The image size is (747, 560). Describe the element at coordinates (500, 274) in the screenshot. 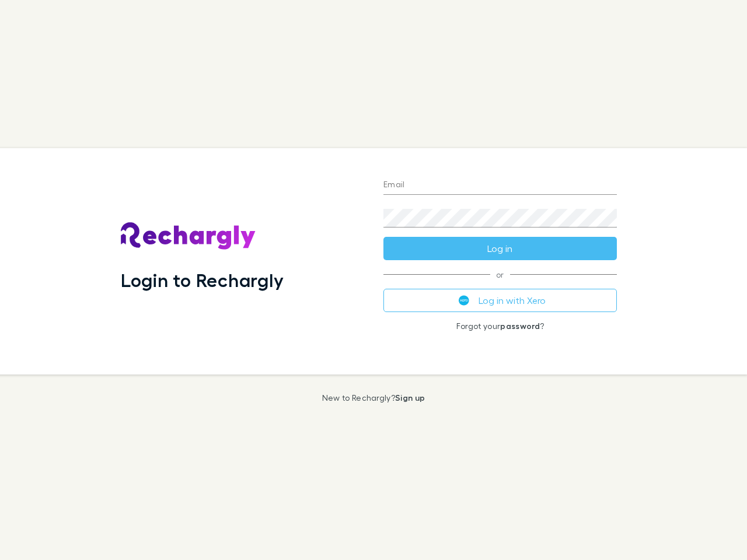

I see `span: or` at that location.